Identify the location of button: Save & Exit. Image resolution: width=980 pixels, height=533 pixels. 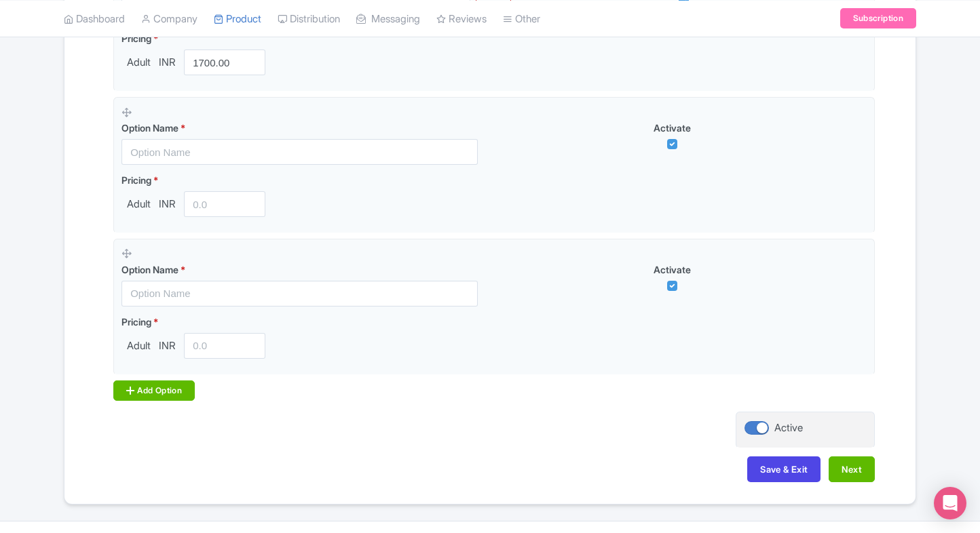
(784, 469).